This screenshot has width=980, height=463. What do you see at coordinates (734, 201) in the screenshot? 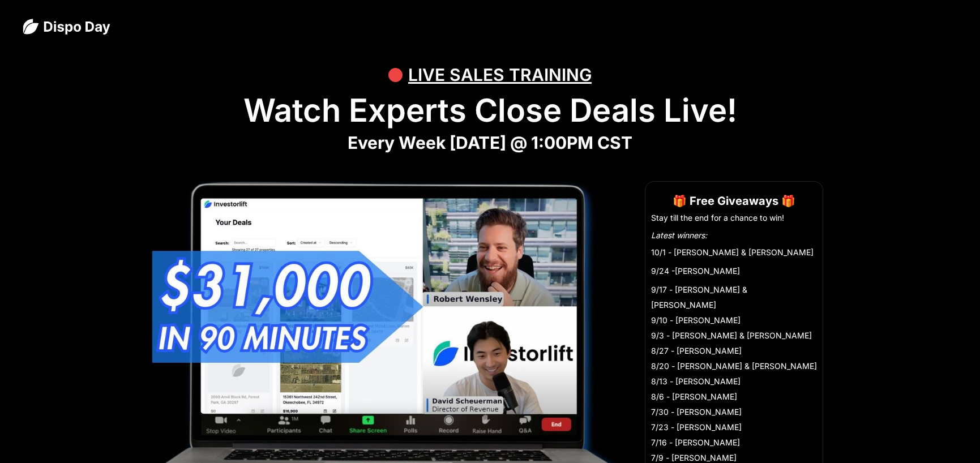
I see `strong: 🎁 Free Giveaways 🎁` at bounding box center [734, 201].